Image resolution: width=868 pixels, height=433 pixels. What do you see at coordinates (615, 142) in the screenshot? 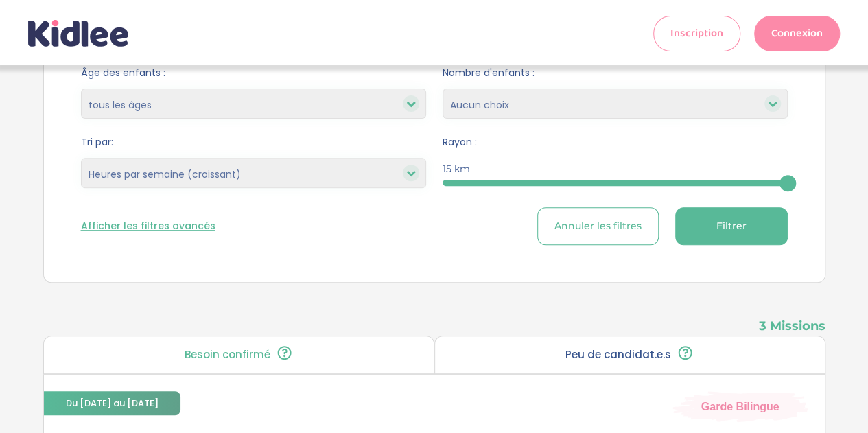
I see `span: Rayon :` at bounding box center [615, 142].